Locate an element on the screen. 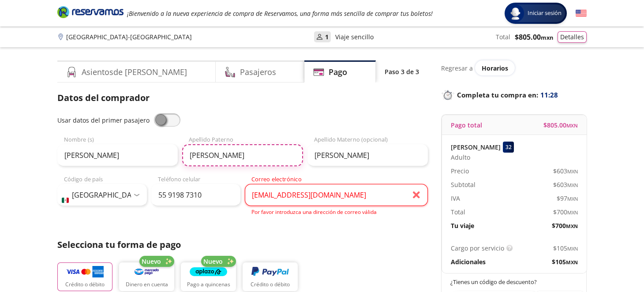 This screenshot has height=292, width=644. p: Paso 3 de 3 is located at coordinates (402, 72).